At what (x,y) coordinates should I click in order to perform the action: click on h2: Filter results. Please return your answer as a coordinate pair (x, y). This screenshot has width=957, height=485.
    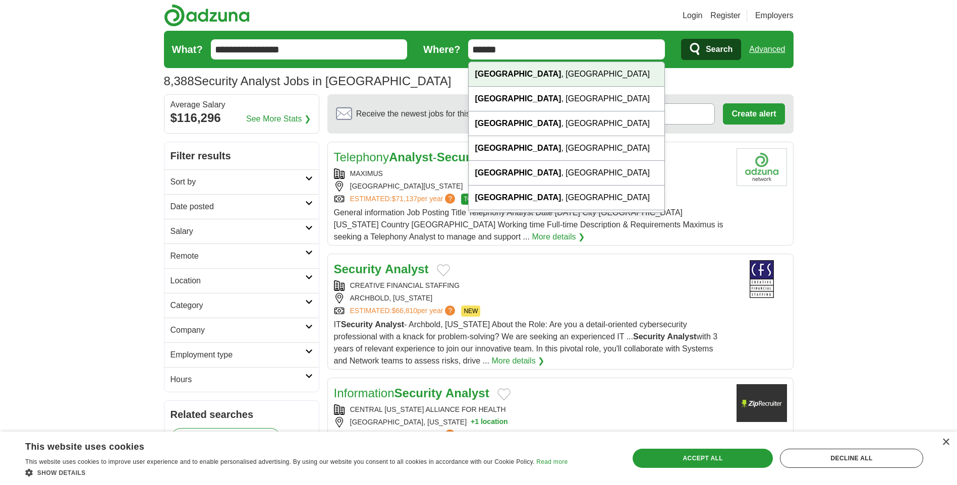
    Looking at the image, I should click on (242, 156).